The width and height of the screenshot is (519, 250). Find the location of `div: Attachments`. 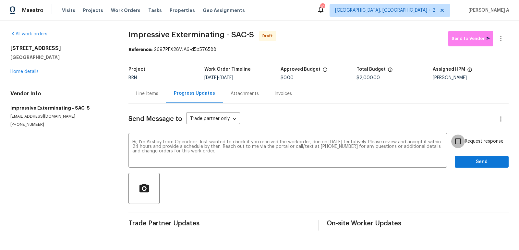

div: Attachments is located at coordinates (245, 94).